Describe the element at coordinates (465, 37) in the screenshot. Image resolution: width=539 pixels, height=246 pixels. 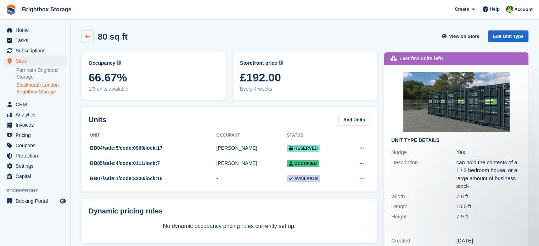
I see `span: View on Store` at that location.